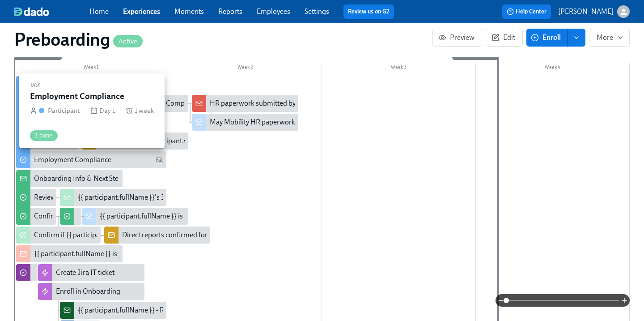 This screenshot has width=644, height=321. Describe the element at coordinates (32, 12) in the screenshot. I see `img: dado` at that location.